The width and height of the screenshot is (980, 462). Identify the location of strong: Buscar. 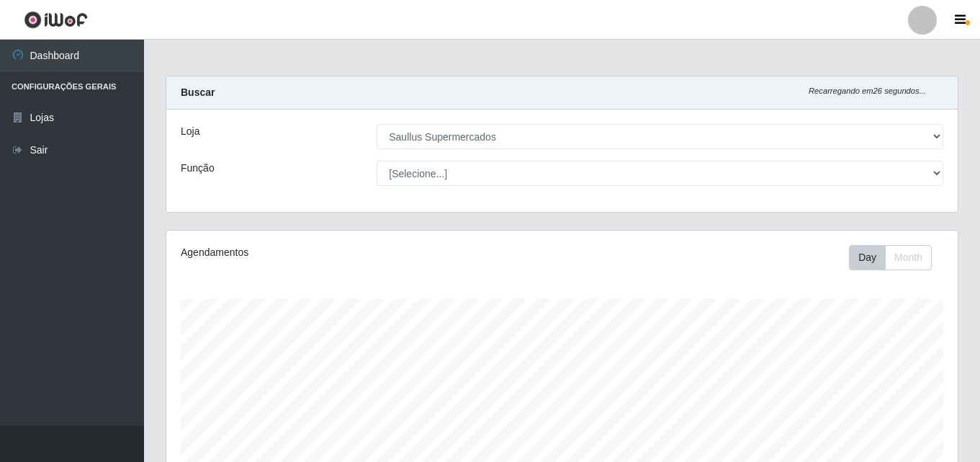
(198, 92).